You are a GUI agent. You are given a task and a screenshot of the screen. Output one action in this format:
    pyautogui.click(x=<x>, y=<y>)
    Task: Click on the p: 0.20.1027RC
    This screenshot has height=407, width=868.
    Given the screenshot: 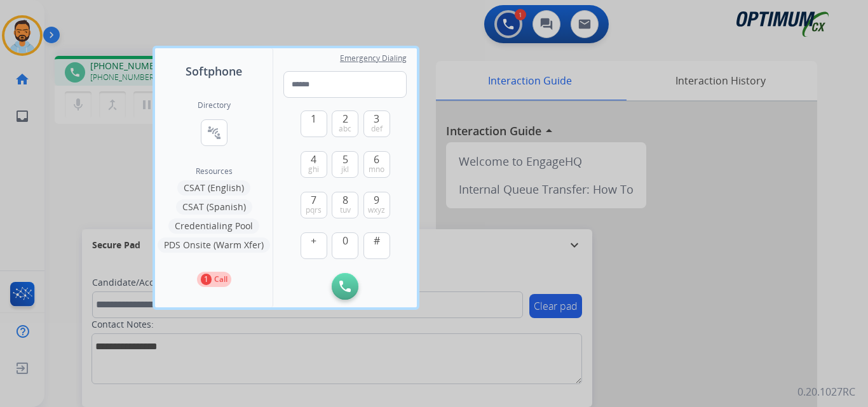 What is the action you would take?
    pyautogui.click(x=826, y=392)
    